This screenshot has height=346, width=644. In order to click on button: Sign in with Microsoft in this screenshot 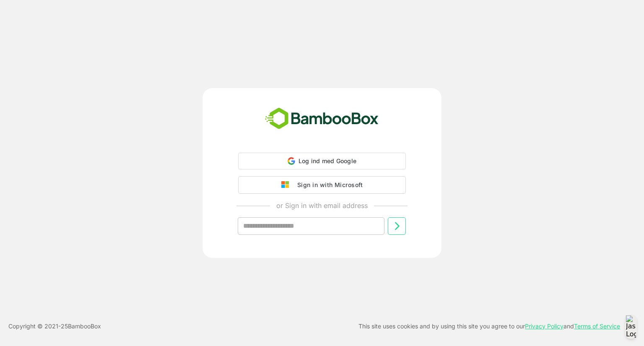, I will do `click(322, 185)`.